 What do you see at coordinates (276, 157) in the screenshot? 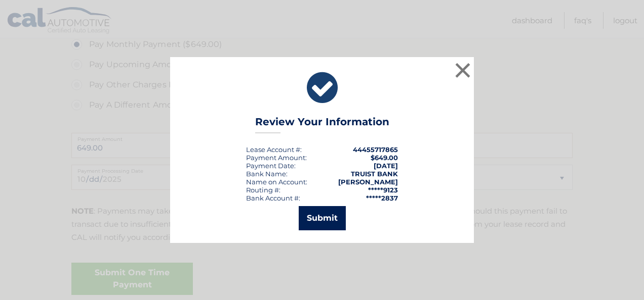
I see `div: Payment Amount:` at bounding box center [276, 157].